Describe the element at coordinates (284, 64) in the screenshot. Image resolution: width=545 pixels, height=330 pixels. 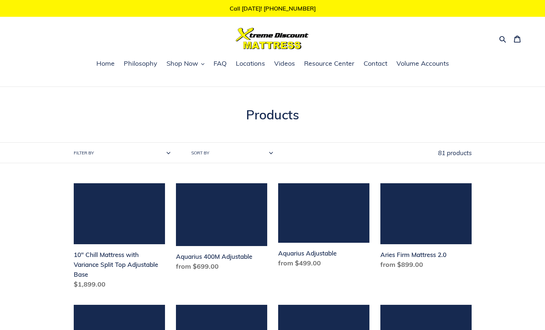
I see `a: Videos` at that location.